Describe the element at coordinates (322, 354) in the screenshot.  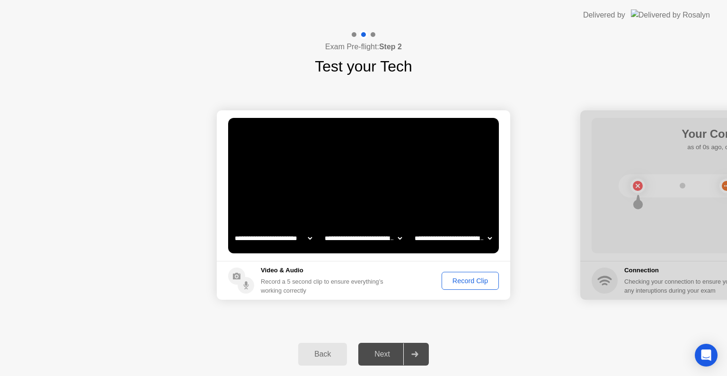
I see `button: Back` at that location.